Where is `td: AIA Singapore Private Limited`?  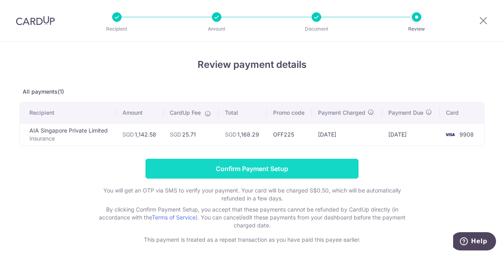
td: AIA Singapore Private Limited is located at coordinates (68, 134).